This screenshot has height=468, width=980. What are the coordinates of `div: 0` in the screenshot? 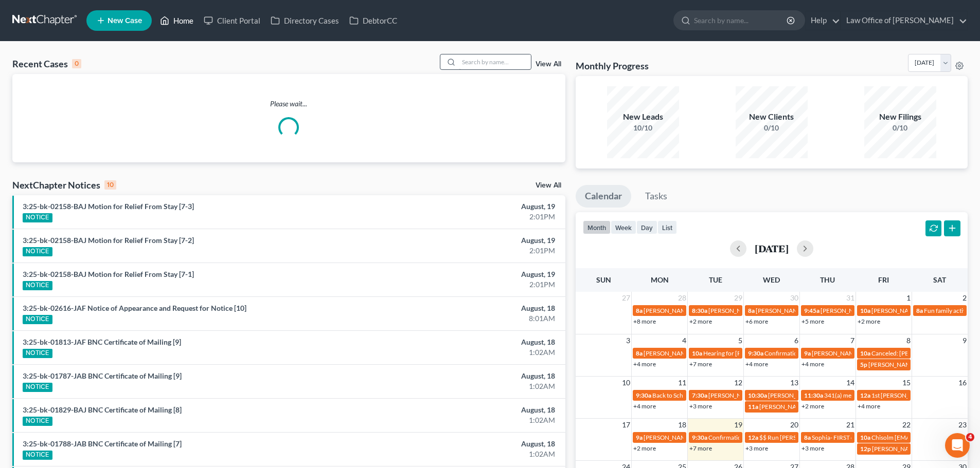 It's located at (77, 63).